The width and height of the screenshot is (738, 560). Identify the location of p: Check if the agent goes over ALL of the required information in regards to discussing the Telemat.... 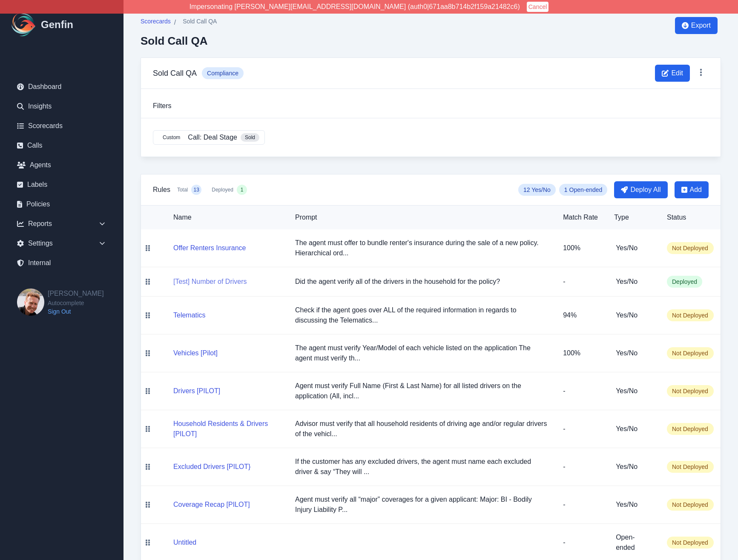
(422, 316).